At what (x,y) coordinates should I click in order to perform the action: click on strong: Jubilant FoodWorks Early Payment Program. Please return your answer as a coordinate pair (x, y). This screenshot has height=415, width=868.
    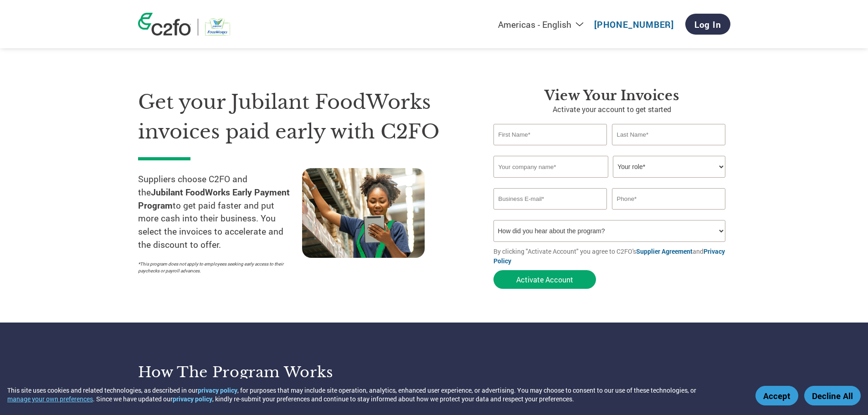
    Looking at the image, I should click on (214, 198).